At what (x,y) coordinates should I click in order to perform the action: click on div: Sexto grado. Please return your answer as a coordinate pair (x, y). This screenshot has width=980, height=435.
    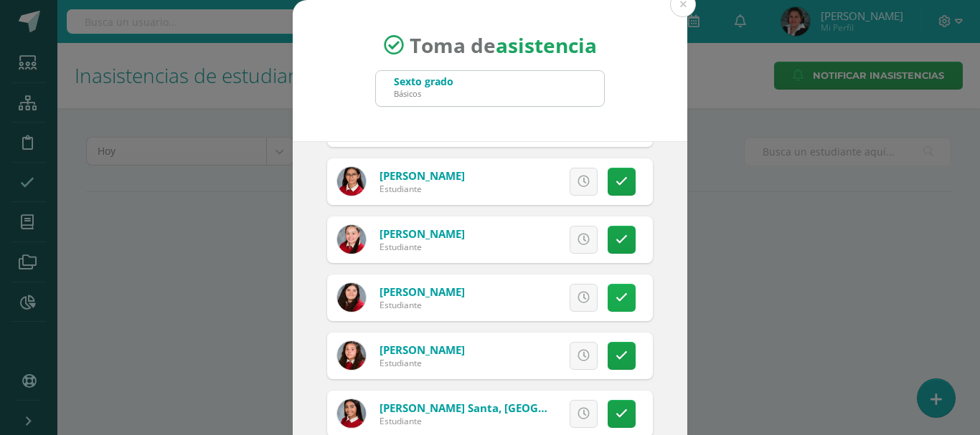
    Looking at the image, I should click on (423, 81).